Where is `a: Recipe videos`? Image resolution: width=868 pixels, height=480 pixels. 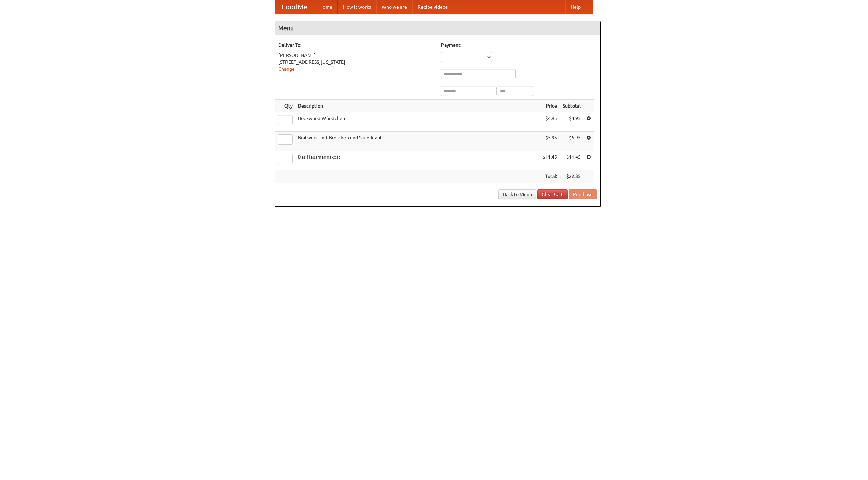
a: Recipe videos is located at coordinates (433, 7).